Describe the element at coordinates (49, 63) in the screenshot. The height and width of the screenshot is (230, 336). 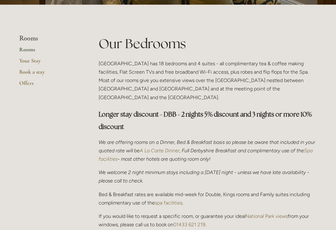
I see `a: Your Stay` at that location.